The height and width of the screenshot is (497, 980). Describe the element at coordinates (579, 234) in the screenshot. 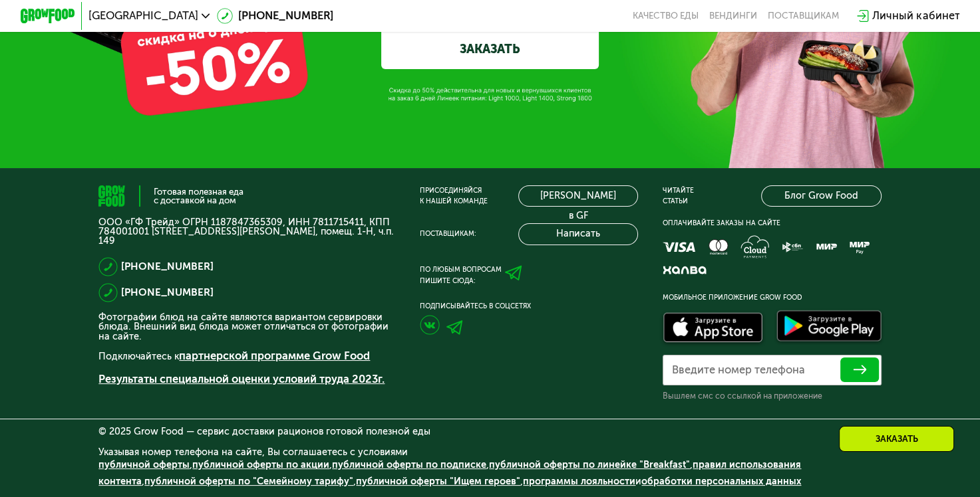

I see `button: Написать` at that location.